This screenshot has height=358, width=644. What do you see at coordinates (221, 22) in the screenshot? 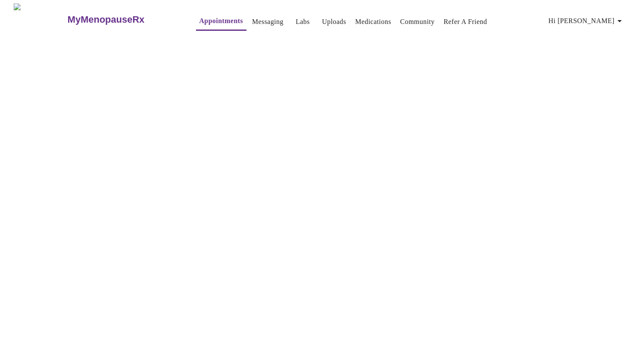
I see `button: Appointments` at bounding box center [221, 22].